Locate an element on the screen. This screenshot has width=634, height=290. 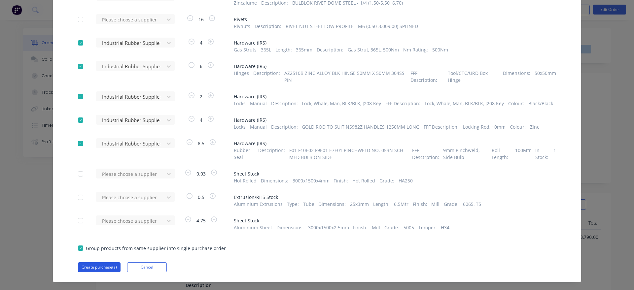
span: F01 F10E02 F9E01 E7E01 PINCHWELD NO. 053N SCH MED BULB ON SIDE is located at coordinates (348, 154).